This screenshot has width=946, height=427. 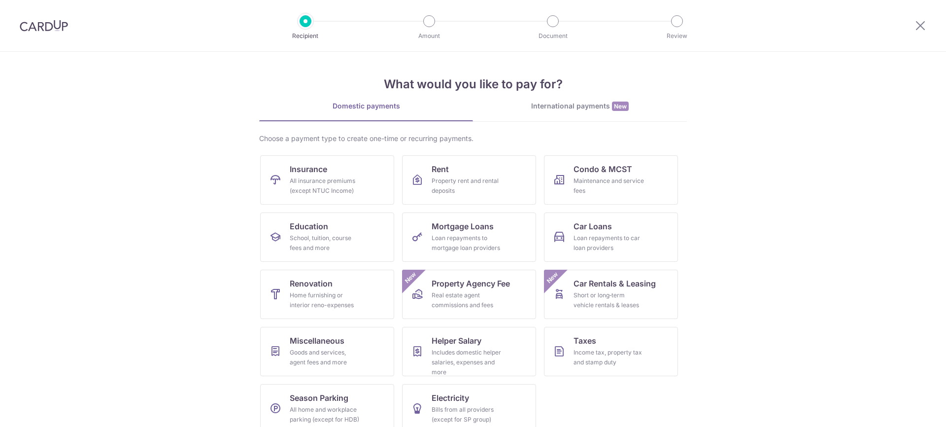 I want to click on div: Real estate agent commissions and fees, so click(x=467, y=300).